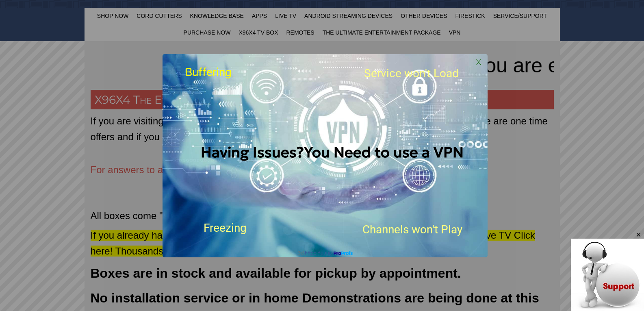 The image size is (644, 311). I want to click on span: Freezing, so click(225, 228).